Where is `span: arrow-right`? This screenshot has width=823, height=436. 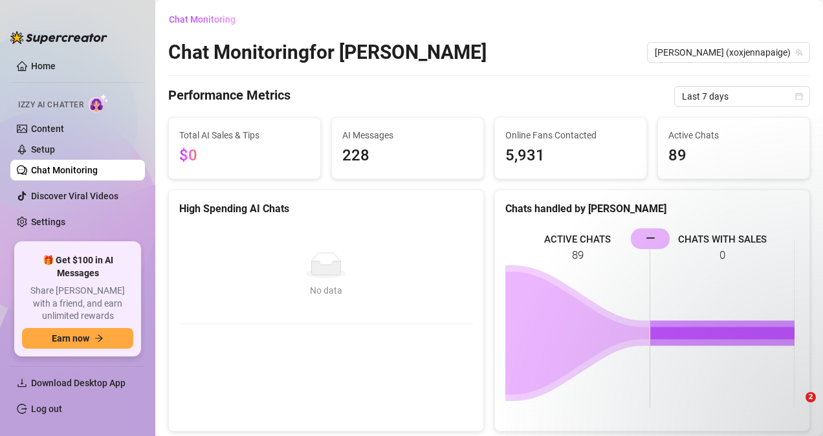 span: arrow-right is located at coordinates (99, 338).